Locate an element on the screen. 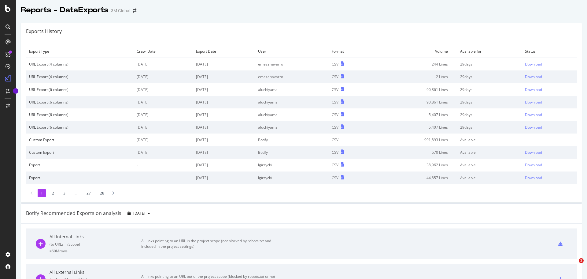 The image size is (587, 279). div: csv-export is located at coordinates (561, 244).